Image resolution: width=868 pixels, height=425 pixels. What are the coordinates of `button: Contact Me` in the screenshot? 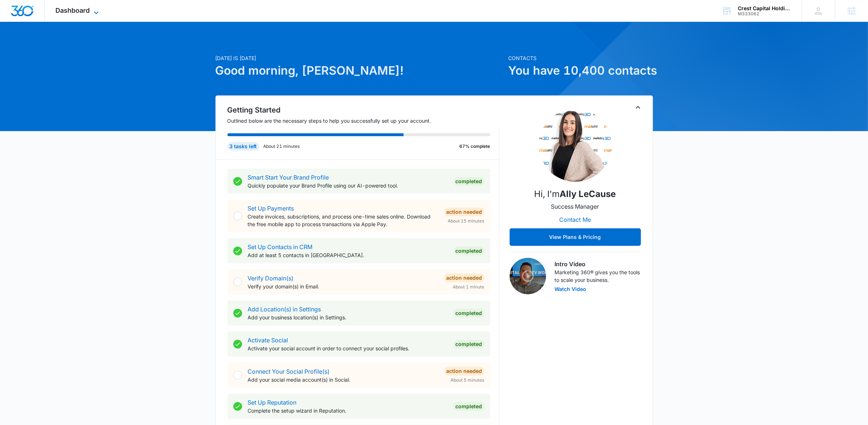 It's located at (574, 220).